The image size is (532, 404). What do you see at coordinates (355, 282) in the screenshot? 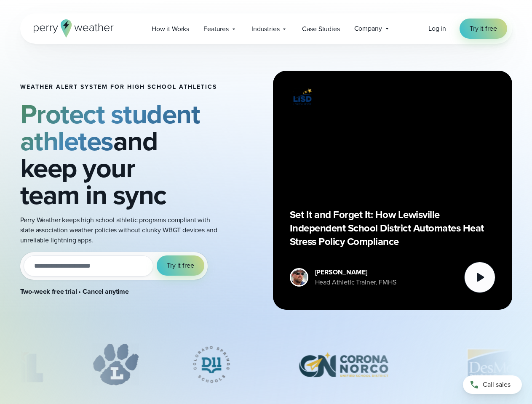
I see `div: Head Athletic Trainer, FMHS` at bounding box center [355, 282].